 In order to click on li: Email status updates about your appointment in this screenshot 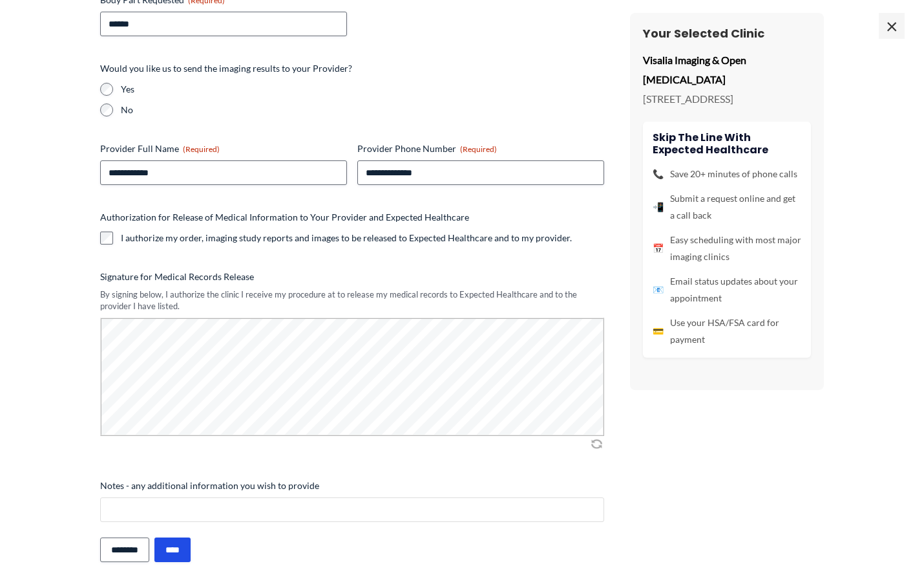, I will do `click(727, 290)`.